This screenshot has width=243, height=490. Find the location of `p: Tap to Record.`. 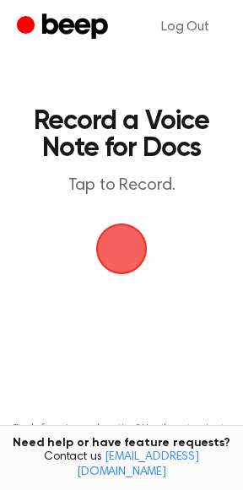

p: Tap to Record. is located at coordinates (122, 186).